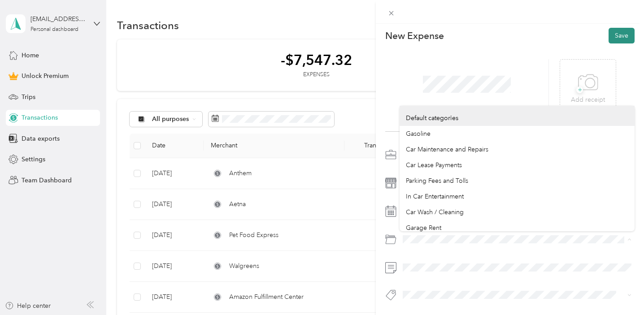  What do you see at coordinates (414, 36) in the screenshot?
I see `p: New Expense` at bounding box center [414, 36].